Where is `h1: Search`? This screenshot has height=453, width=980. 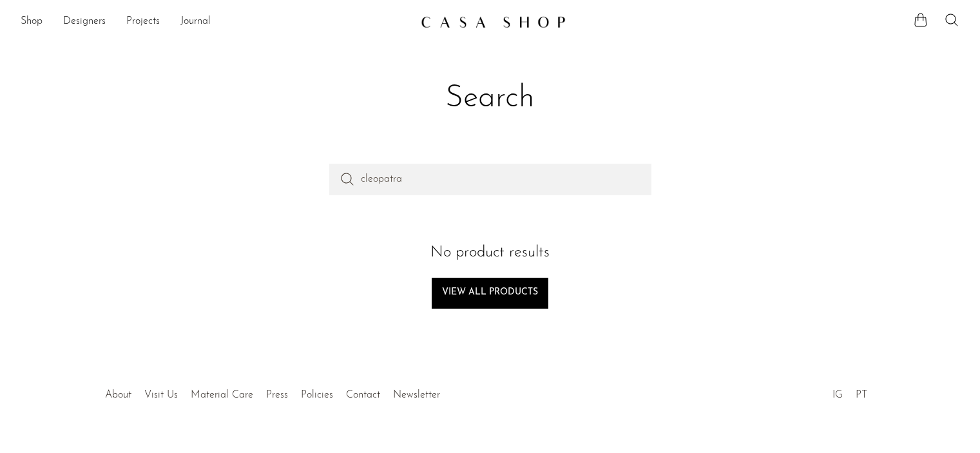
h1: Search is located at coordinates (491, 98).